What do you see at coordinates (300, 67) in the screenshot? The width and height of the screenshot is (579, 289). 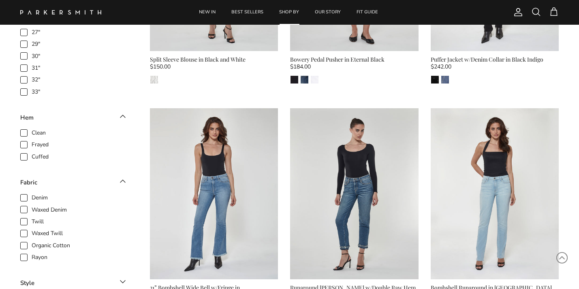 I see `span: $184.00` at bounding box center [300, 67].